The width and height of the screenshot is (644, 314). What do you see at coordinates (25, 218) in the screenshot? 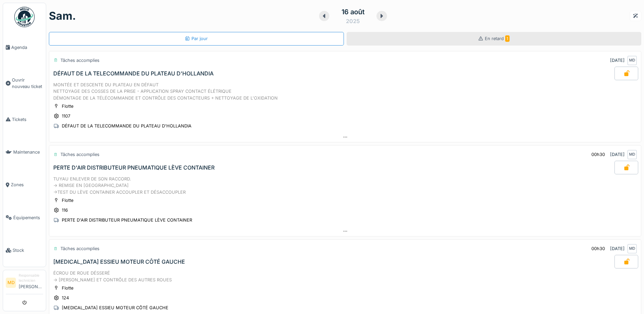
I see `a: Équipements` at bounding box center [25, 218].